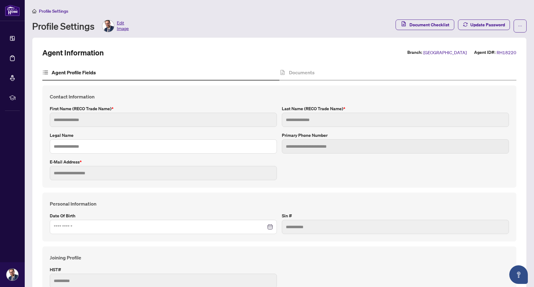  I want to click on button: Update Password, so click(484, 25).